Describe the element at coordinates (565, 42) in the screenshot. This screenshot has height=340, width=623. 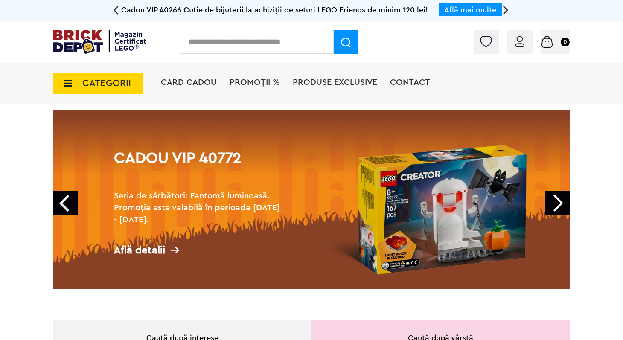
I see `small: 0` at that location.